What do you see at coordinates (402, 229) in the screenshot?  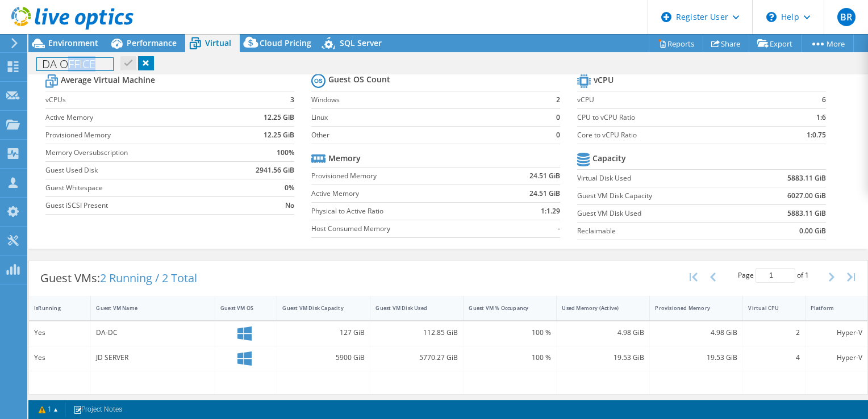 I see `label: Host Consumed Memory` at bounding box center [402, 229].